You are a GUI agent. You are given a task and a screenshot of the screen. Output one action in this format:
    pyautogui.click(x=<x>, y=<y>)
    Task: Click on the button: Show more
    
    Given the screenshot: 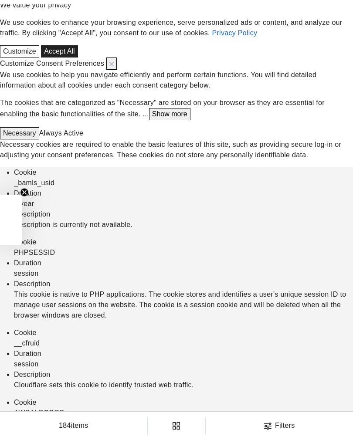 What is the action you would take?
    pyautogui.click(x=170, y=114)
    